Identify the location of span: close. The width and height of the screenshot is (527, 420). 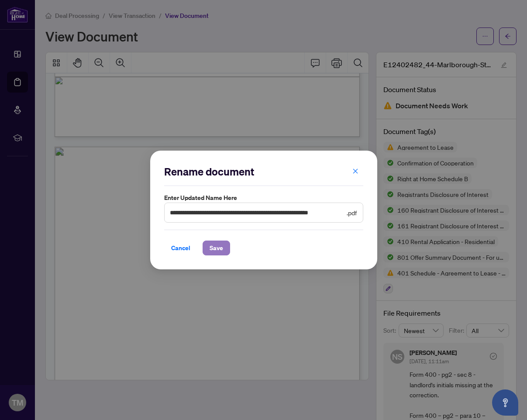
(355, 171).